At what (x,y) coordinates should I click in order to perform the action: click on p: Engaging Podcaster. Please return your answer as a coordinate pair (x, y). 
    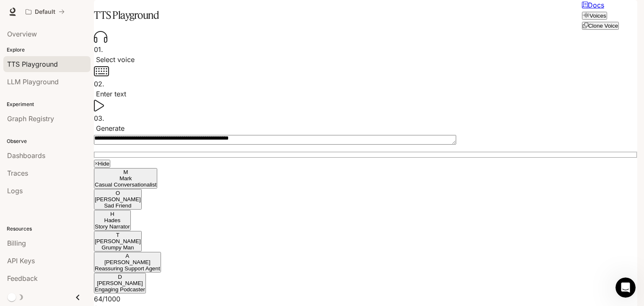
    Looking at the image, I should click on (120, 289).